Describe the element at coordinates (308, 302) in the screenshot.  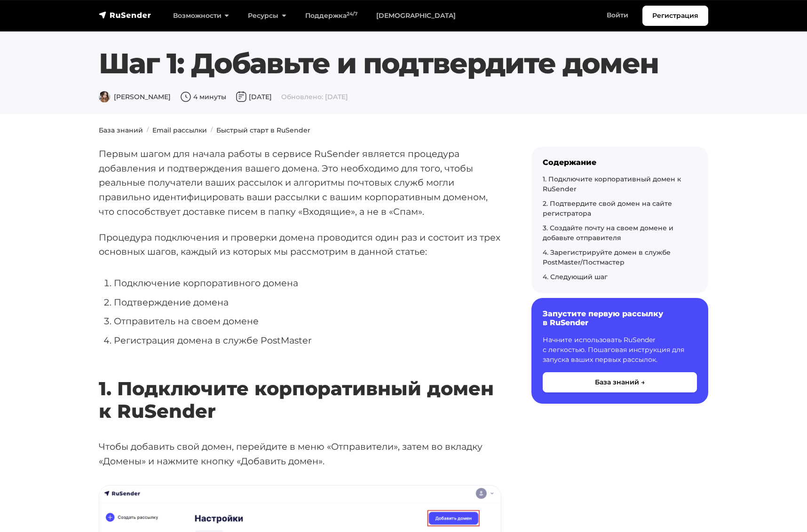
I see `li: Подтверждение домена` at that location.